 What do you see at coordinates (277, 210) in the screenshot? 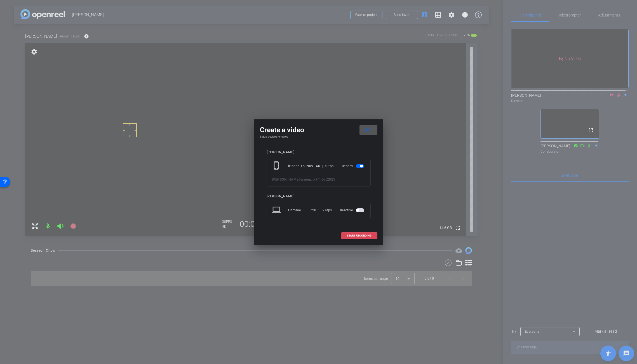
I see `mat-icon: laptop` at bounding box center [277, 210].